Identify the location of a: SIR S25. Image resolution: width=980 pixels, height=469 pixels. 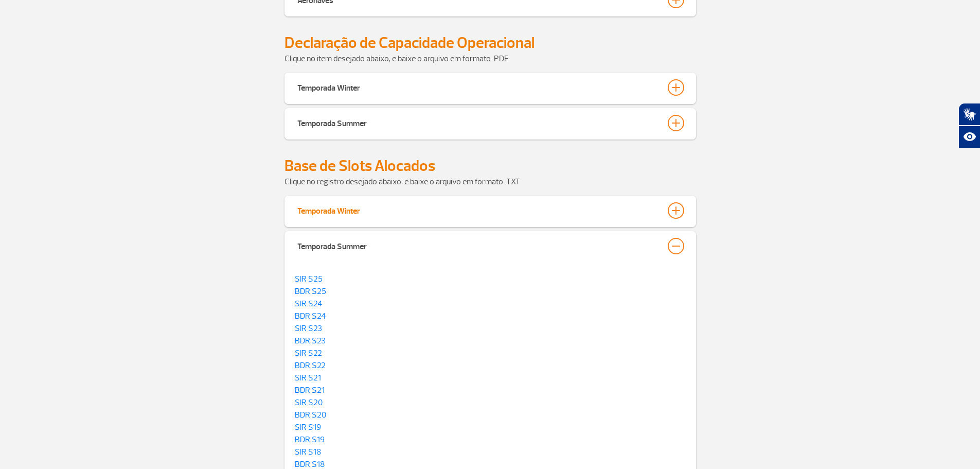
(308, 279).